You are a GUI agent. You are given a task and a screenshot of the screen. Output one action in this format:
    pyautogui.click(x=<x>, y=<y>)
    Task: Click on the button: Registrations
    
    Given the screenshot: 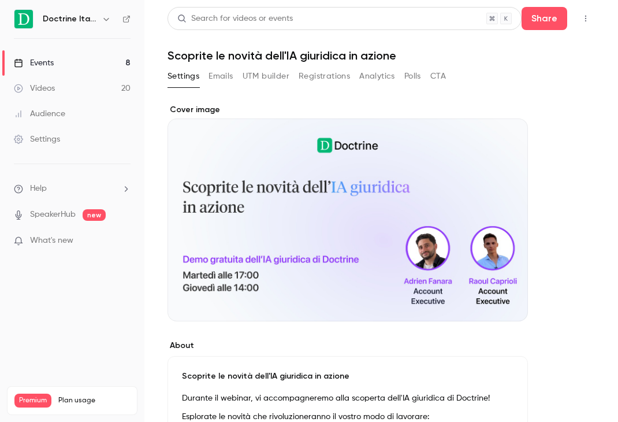 What is the action you would take?
    pyautogui.click(x=324, y=76)
    